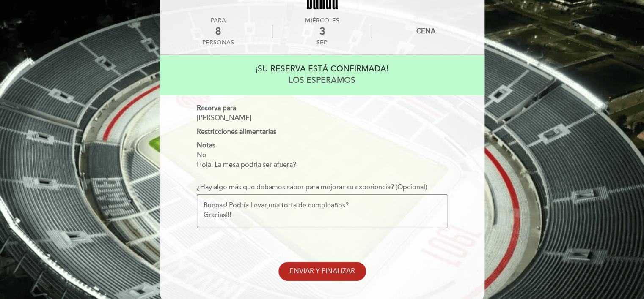  Describe the element at coordinates (322, 271) in the screenshot. I see `button: ENVIAR Y FINALIZAR` at that location.